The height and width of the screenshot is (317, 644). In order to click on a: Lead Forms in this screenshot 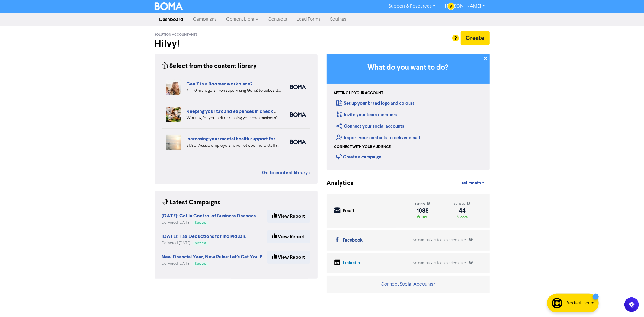, I will do `click(309, 19)`.